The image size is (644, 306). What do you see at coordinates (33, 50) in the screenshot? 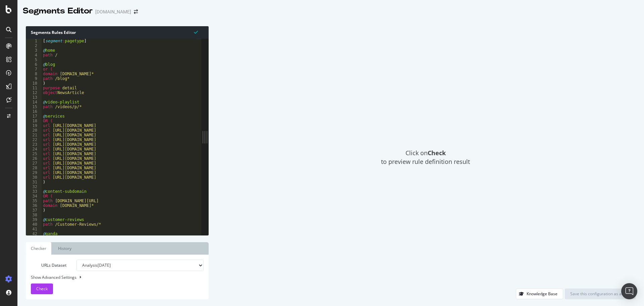
I see `div: 3` at bounding box center [33, 50].